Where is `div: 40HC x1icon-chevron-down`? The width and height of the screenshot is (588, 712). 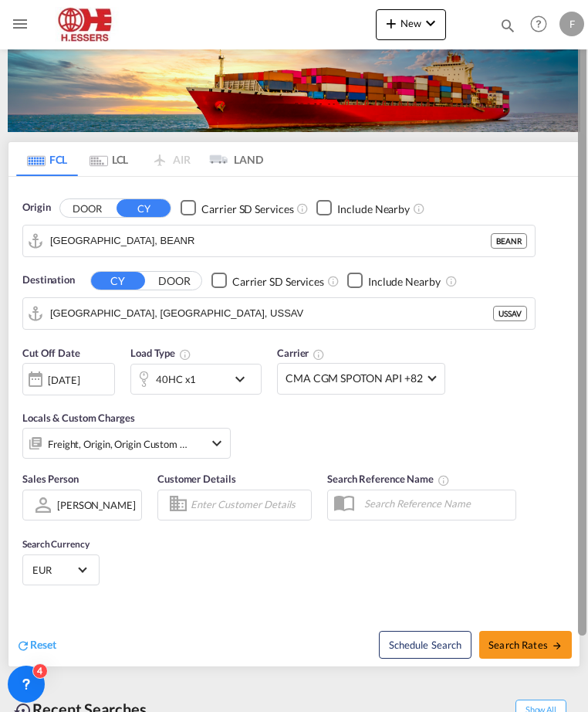
div: 40HC x1icon-chevron-down is located at coordinates (196, 379).